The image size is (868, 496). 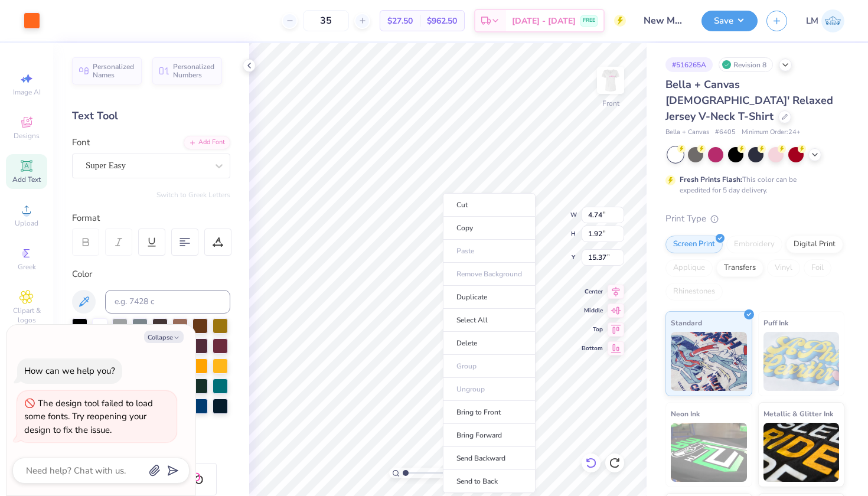 I want to click on span: Neon Ink, so click(x=685, y=413).